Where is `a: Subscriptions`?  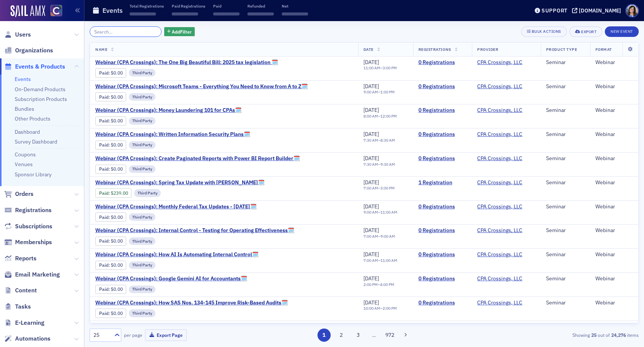 a: Subscriptions is located at coordinates (28, 227).